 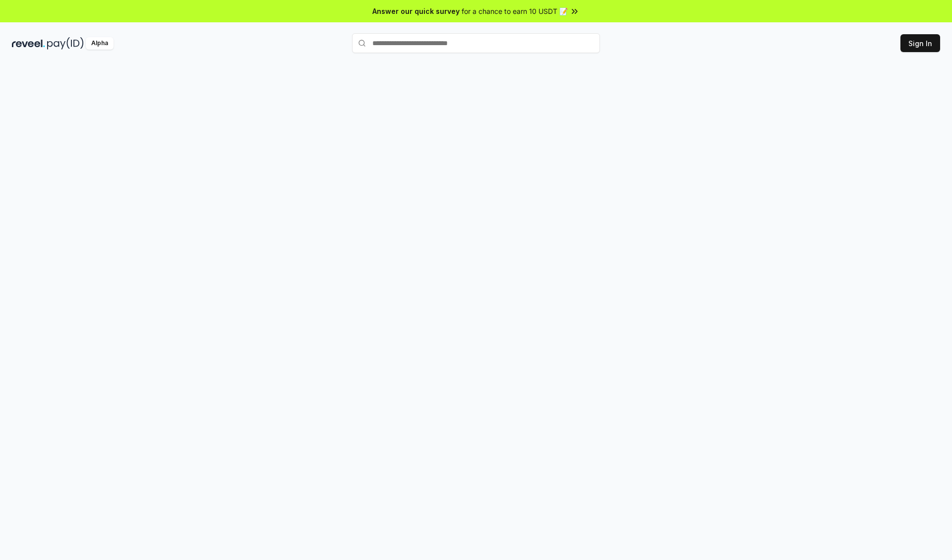 What do you see at coordinates (920, 43) in the screenshot?
I see `button: Sign In` at bounding box center [920, 43].